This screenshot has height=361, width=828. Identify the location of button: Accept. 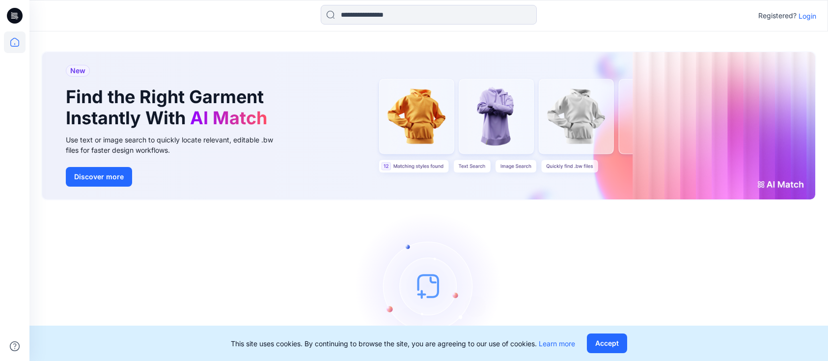
(607, 343).